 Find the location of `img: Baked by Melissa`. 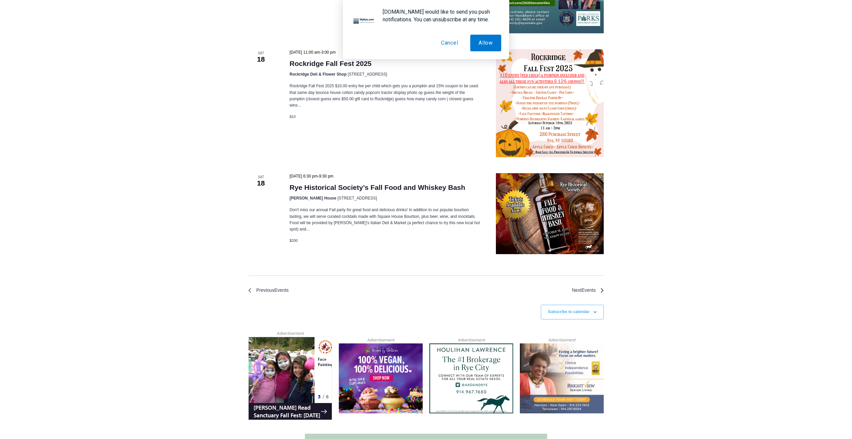

img: Baked by Melissa is located at coordinates (381, 378).